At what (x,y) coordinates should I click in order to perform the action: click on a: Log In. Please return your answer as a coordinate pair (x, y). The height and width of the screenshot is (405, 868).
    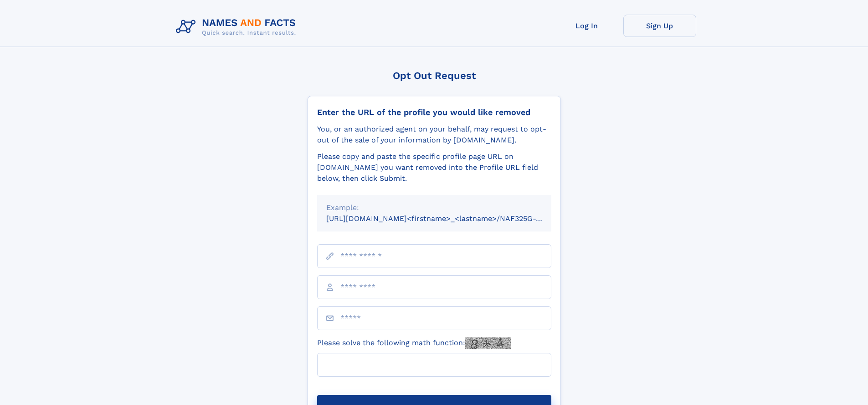
    Looking at the image, I should click on (587, 26).